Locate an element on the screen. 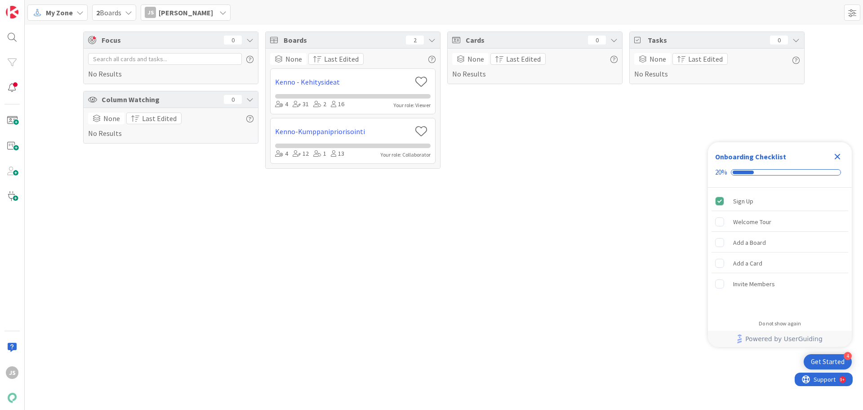 The image size is (863, 410). a: Powered by UserGuiding is located at coordinates (780, 339).